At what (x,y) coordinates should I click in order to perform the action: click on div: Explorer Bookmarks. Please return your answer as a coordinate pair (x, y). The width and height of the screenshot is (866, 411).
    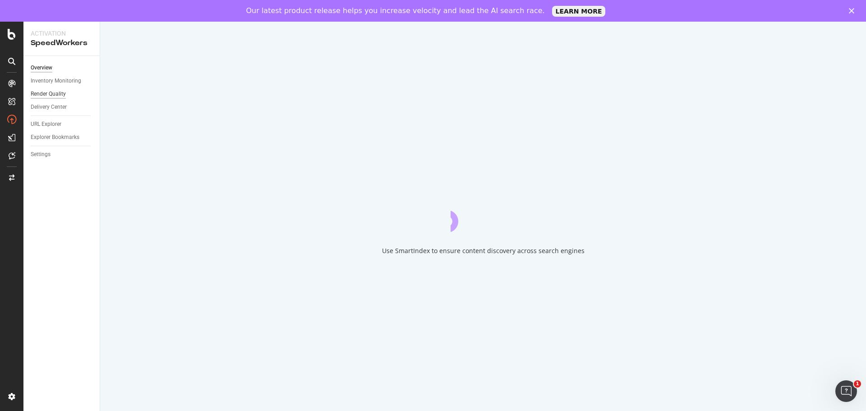
    Looking at the image, I should click on (55, 137).